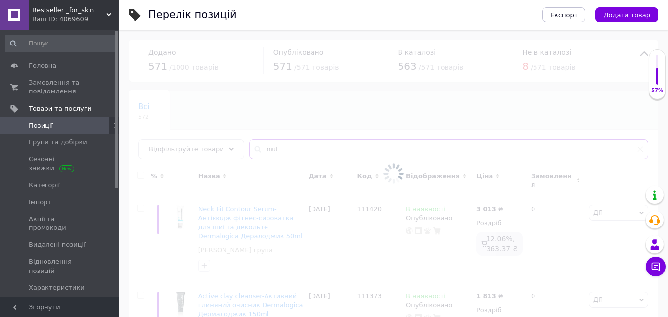 The image size is (668, 317). Describe the element at coordinates (60, 87) in the screenshot. I see `span: Замовлення та повідомлення` at that location.